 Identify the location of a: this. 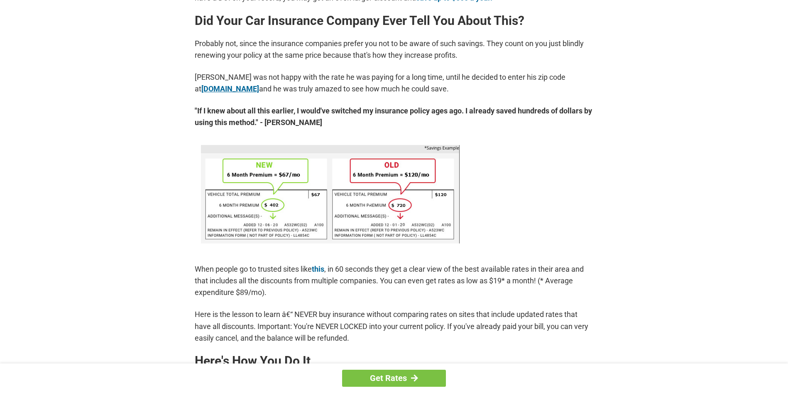
(318, 269).